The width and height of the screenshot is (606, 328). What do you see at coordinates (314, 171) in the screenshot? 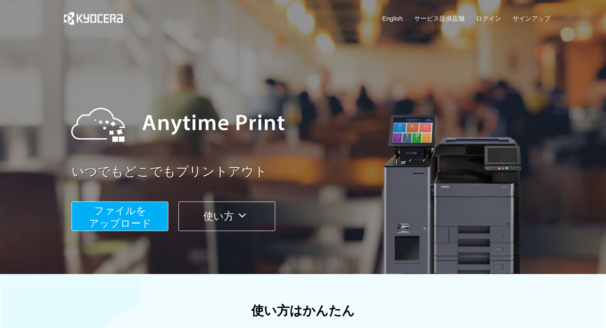
I see `a: いつでもどこでもプリントアウト` at bounding box center [314, 171].